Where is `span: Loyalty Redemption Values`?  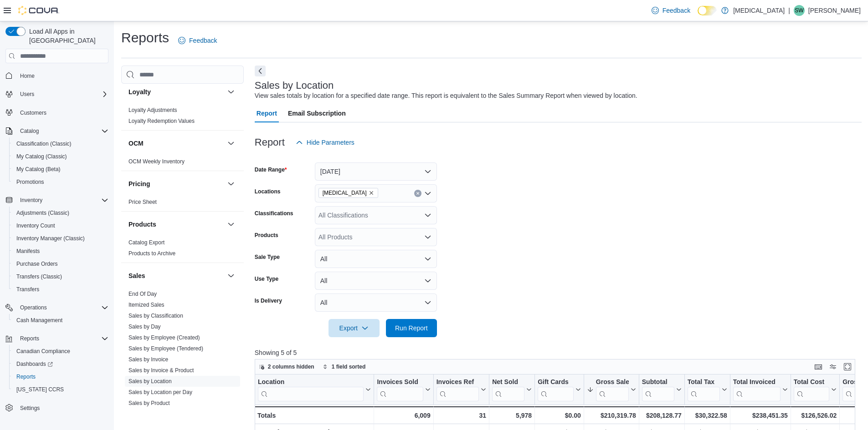 span: Loyalty Redemption Values is located at coordinates (161, 121).